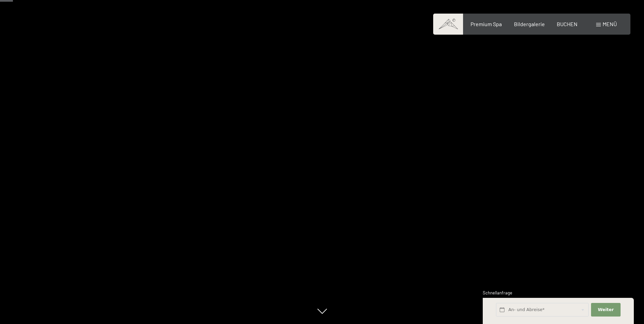  What do you see at coordinates (486, 24) in the screenshot?
I see `a: Premium Spa` at bounding box center [486, 24].